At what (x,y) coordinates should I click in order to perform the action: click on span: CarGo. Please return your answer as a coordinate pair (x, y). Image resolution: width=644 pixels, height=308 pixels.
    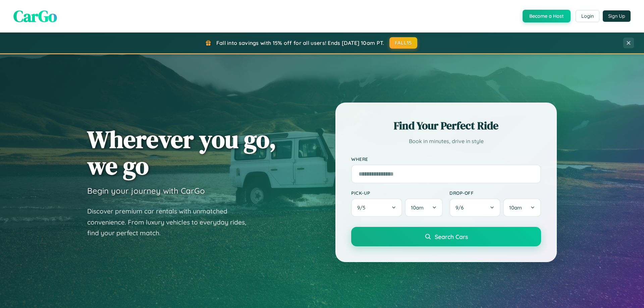
    Looking at the image, I should click on (35, 16).